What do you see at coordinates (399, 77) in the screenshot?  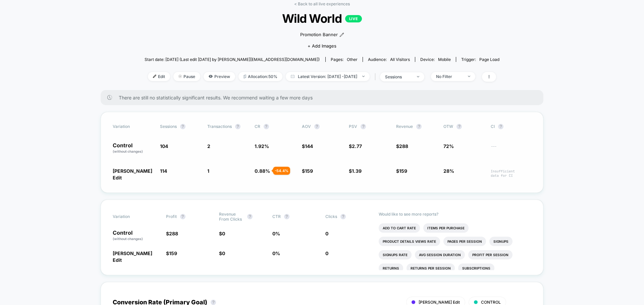 I see `div: sessions` at bounding box center [399, 77].